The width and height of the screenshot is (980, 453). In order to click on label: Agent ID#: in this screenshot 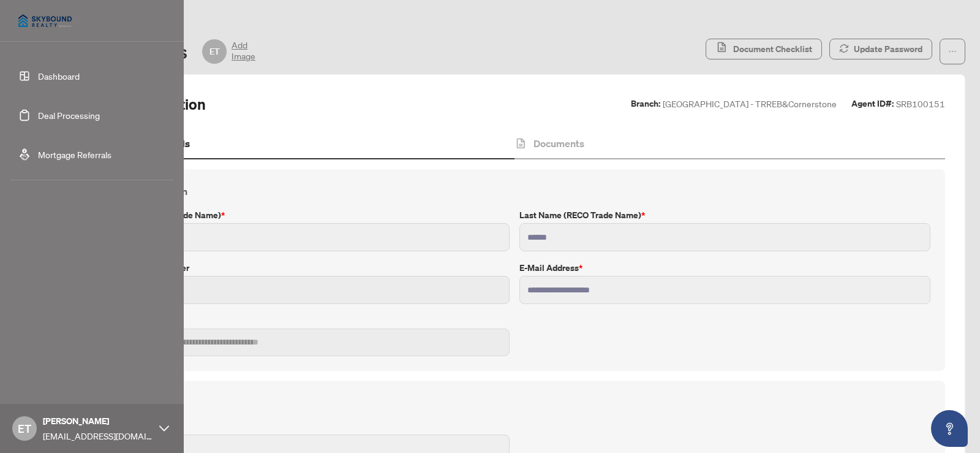, I will do `click(872, 103)`.